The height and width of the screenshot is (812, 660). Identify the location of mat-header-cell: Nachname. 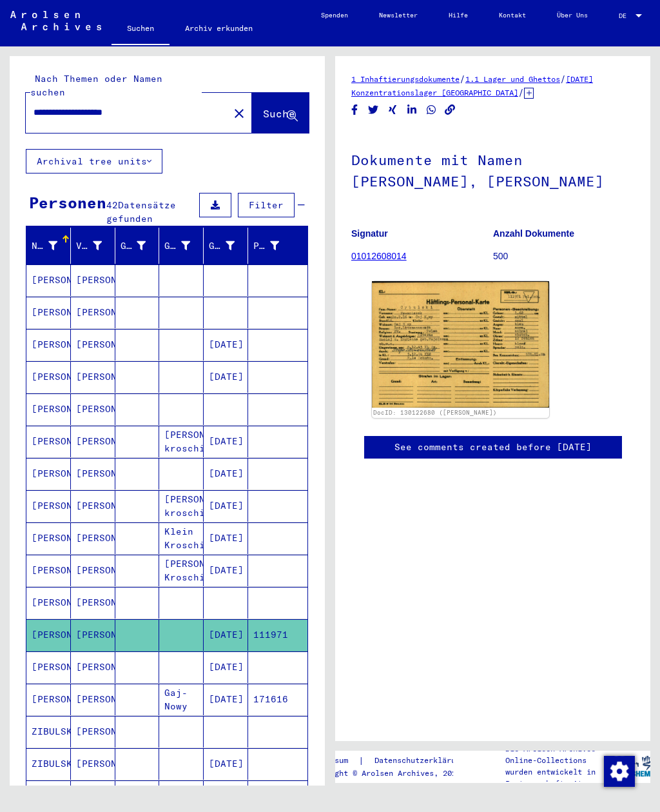
(48, 246).